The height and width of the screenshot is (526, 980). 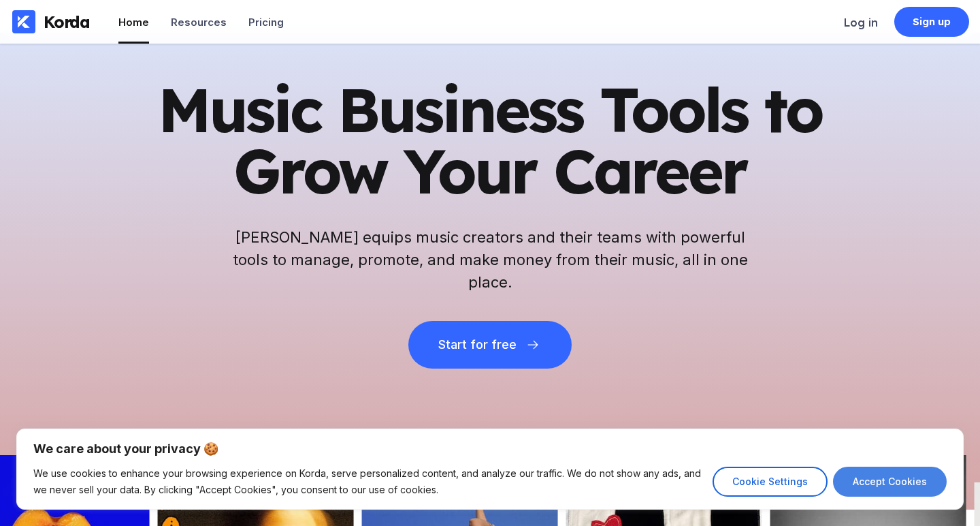 I want to click on div: Pricing, so click(x=266, y=21).